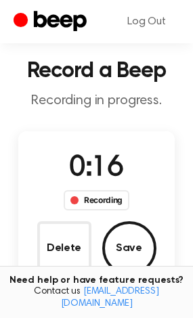  What do you see at coordinates (96, 168) in the screenshot?
I see `span: 0:16` at bounding box center [96, 168].